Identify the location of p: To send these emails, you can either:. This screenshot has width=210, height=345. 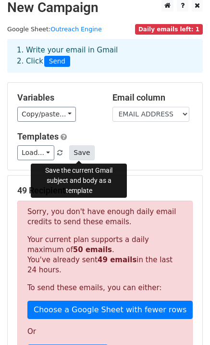
(105, 288).